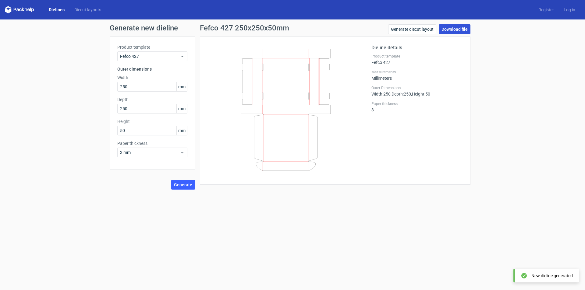 The height and width of the screenshot is (290, 585). I want to click on span: Width : 250, so click(381, 94).